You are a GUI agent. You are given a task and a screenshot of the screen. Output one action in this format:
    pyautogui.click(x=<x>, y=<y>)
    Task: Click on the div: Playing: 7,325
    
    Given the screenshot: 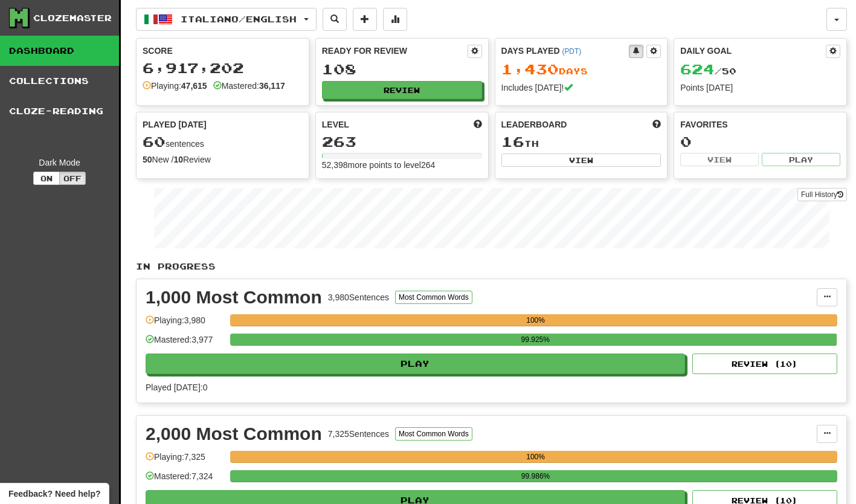 What is the action you would take?
    pyautogui.click(x=185, y=461)
    